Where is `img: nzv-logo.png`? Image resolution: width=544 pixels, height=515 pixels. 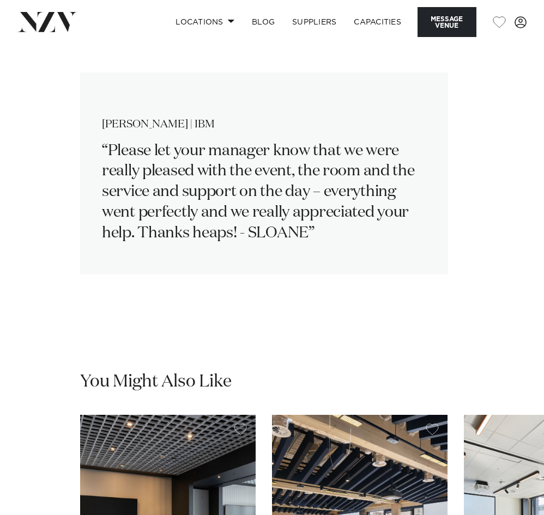 img: nzv-logo.png is located at coordinates (47, 22).